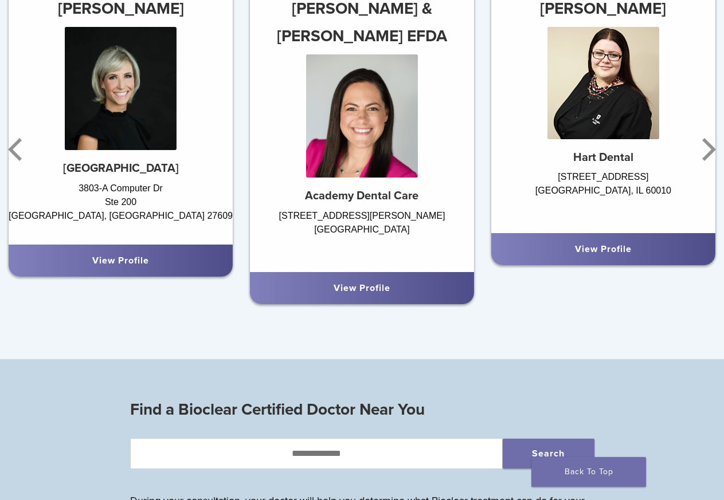  I want to click on a: Back To Top, so click(589, 472).